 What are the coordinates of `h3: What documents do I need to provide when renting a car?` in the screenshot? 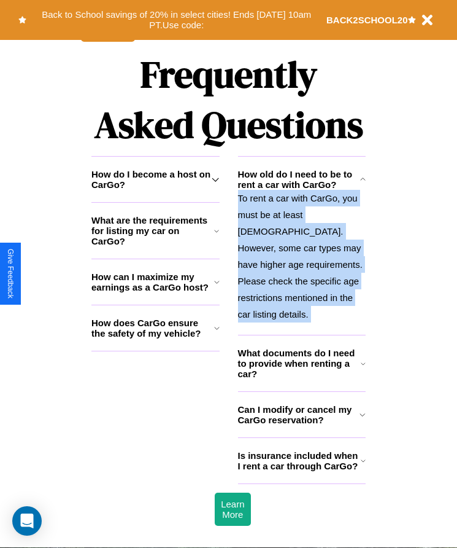 It's located at (300, 363).